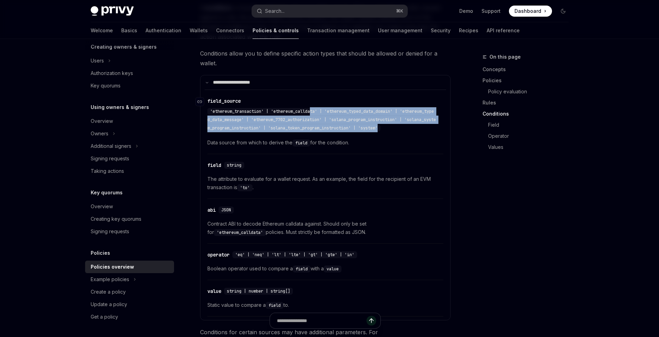 Image resolution: width=659 pixels, height=337 pixels. I want to click on a: Security, so click(440, 31).